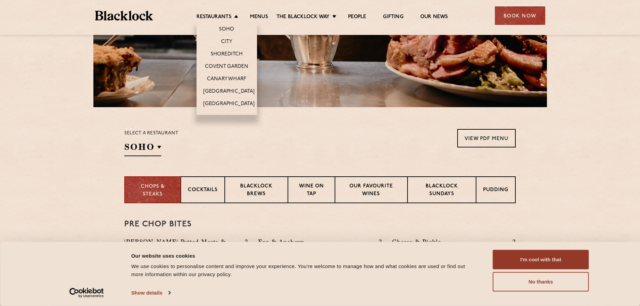  What do you see at coordinates (86, 293) in the screenshot?
I see `a: Usercentrics Cookiebot - opens in a new window` at bounding box center [86, 293].